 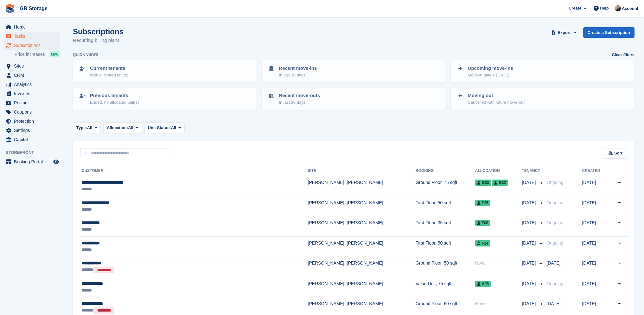 What do you see at coordinates (30, 54) in the screenshot?
I see `span: Price increases` at bounding box center [30, 54].